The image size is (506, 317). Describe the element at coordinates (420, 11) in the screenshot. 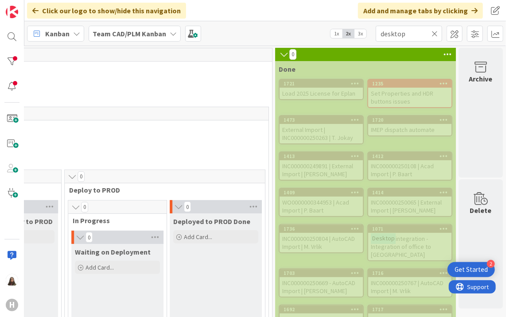

I see `div: Add and manage tabs by clicking` at that location.